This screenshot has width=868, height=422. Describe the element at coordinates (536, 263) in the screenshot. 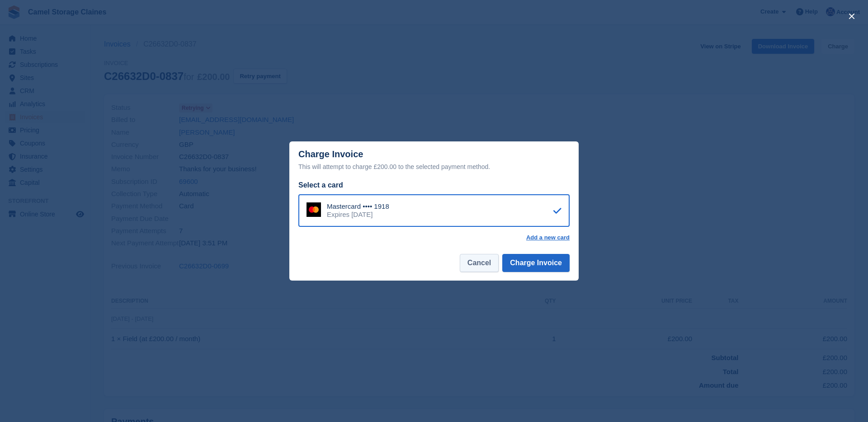

I see `button: Charge Invoice` at that location.